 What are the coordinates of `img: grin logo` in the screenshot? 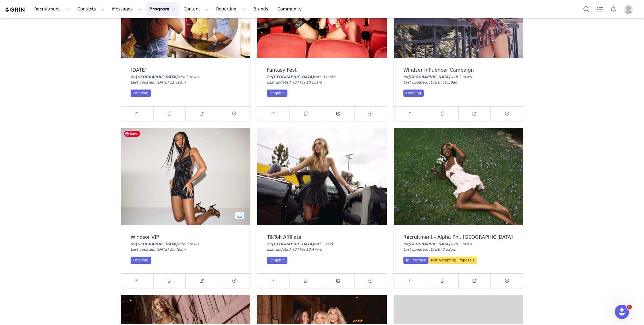 It's located at (15, 10).